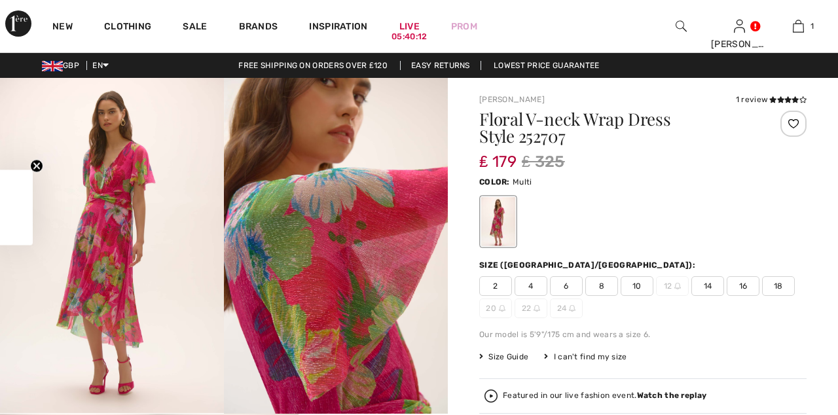 This screenshot has height=415, width=838. I want to click on span: 22, so click(531, 309).